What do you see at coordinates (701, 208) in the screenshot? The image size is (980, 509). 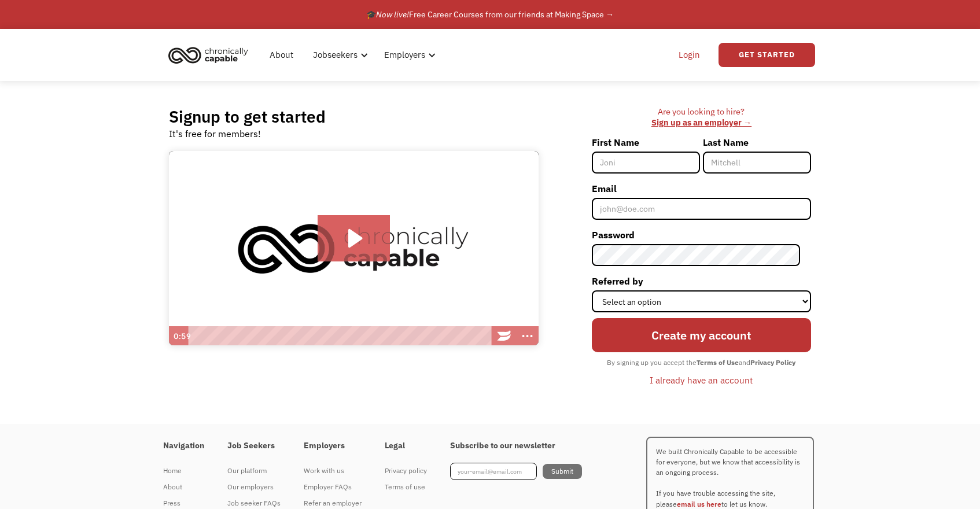 I see `input: john@doe.com` at bounding box center [701, 208].